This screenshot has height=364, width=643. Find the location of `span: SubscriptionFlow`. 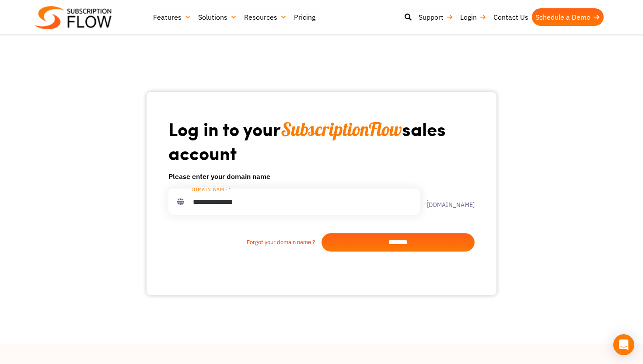

span: SubscriptionFlow is located at coordinates (341, 129).